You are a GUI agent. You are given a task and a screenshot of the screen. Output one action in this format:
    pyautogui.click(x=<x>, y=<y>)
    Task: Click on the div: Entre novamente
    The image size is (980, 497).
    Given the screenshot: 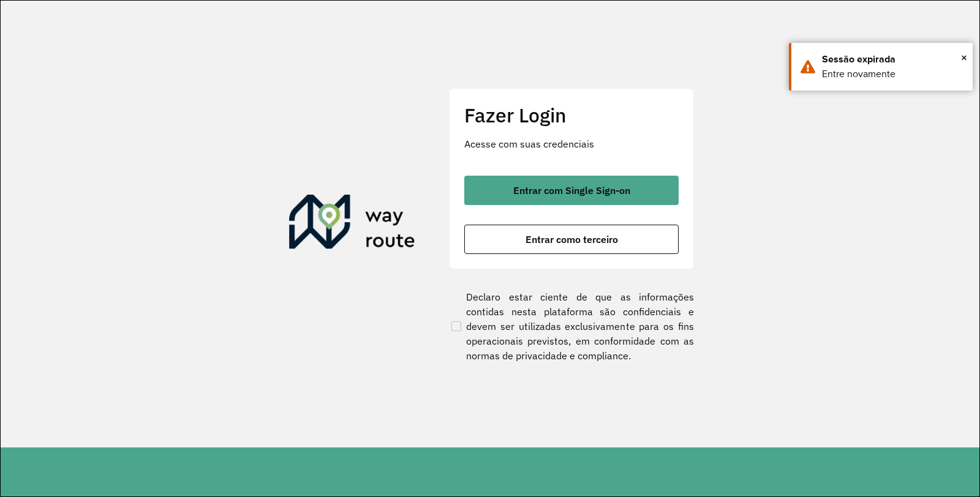 What is the action you would take?
    pyautogui.click(x=892, y=74)
    